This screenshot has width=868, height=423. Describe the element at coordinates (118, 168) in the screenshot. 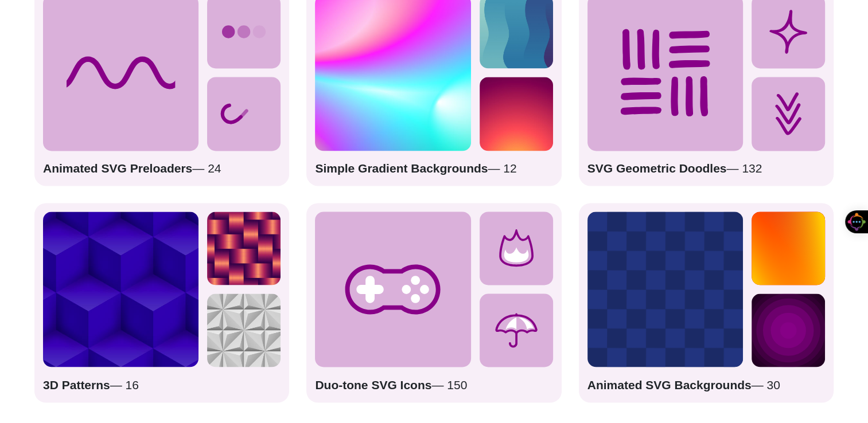

I see `strong: Animated SVG Preloaders` at that location.